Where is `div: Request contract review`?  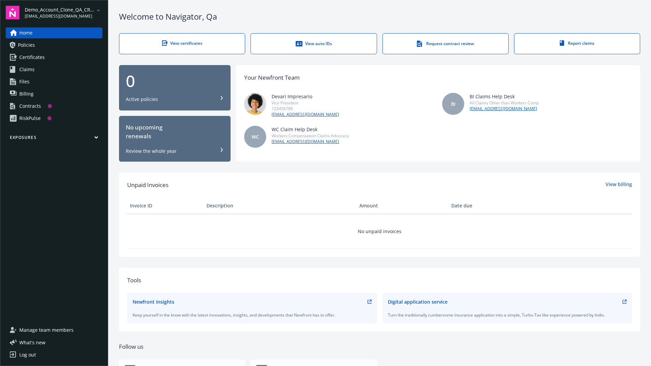
div: Request contract review is located at coordinates (446, 44).